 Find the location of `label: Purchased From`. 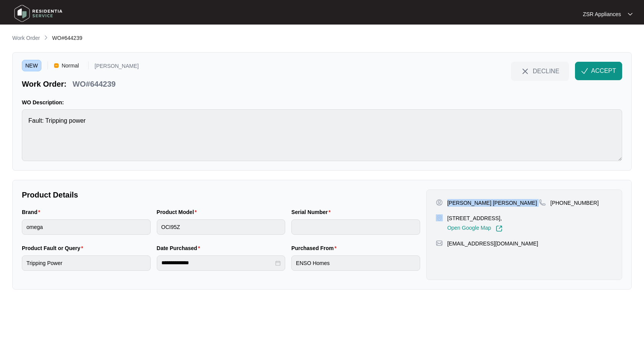

label: Purchased From is located at coordinates (315, 248).